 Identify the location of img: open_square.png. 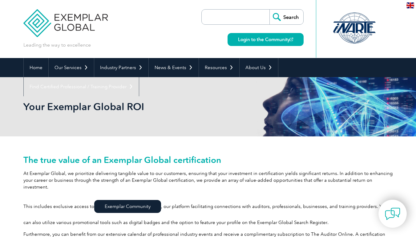
(291, 39).